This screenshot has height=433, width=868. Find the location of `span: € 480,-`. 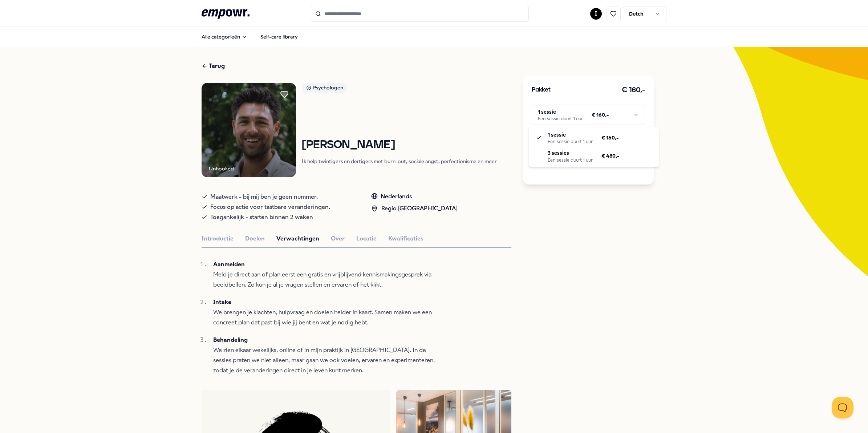

span: € 480,- is located at coordinates (611, 156).